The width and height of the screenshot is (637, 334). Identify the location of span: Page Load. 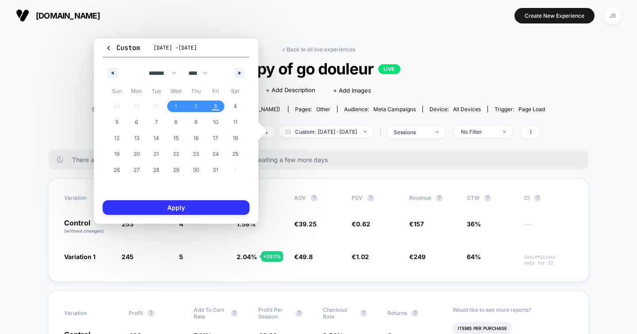
(532, 109).